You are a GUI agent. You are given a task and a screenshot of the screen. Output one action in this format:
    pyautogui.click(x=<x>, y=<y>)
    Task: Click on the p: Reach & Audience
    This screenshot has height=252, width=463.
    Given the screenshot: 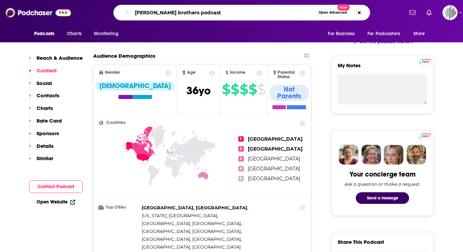 What is the action you would take?
    pyautogui.click(x=59, y=58)
    